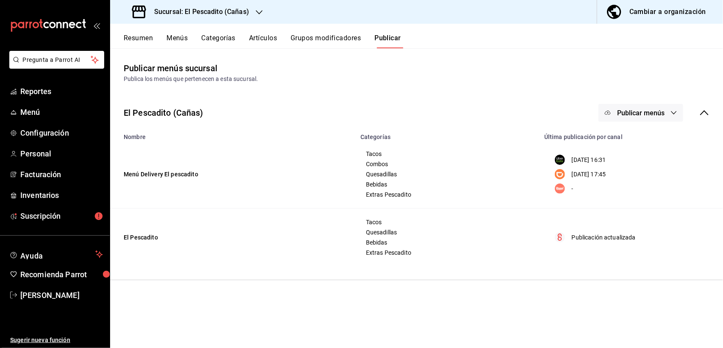 The height and width of the screenshot is (348, 723). I want to click on span: Ayuda, so click(56, 254).